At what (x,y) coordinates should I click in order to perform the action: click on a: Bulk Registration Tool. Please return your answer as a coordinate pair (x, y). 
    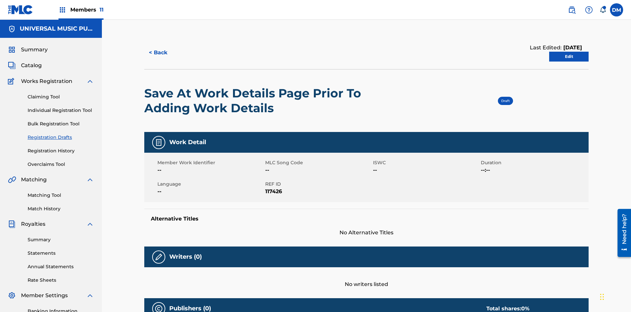
    Looking at the image, I should click on (61, 124).